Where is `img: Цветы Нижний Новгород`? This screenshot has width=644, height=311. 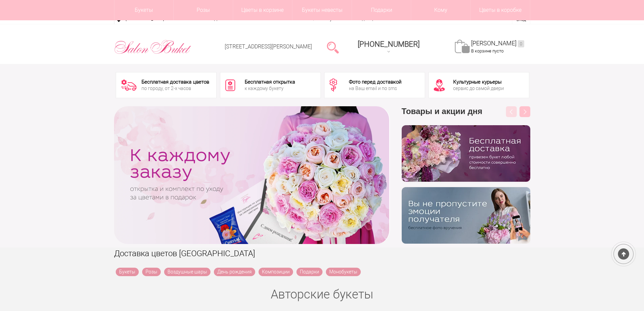
img: Цветы Нижний Новгород is located at coordinates (153, 47).